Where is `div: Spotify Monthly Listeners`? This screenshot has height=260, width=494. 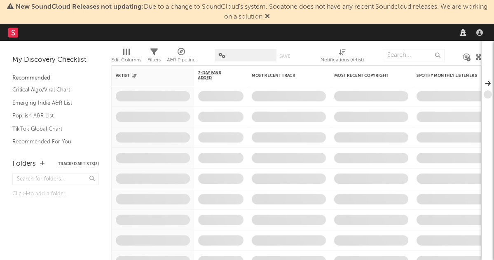
div: Spotify Monthly Listeners is located at coordinates (448, 75).